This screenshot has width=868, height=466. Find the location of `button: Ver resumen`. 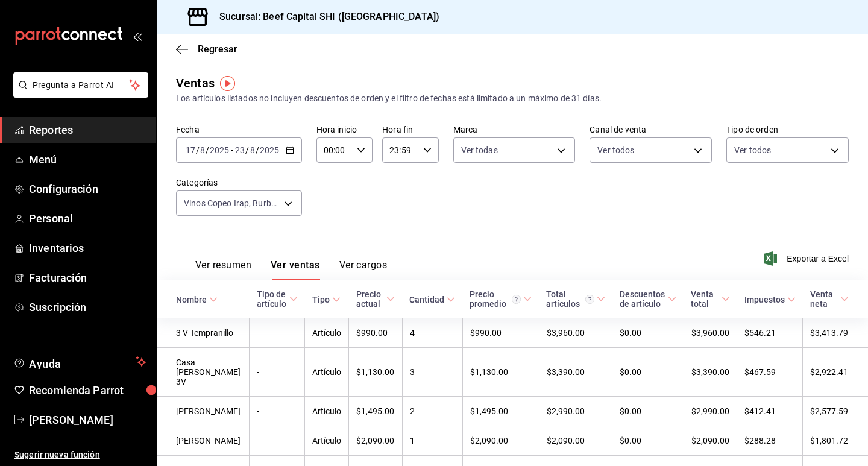

button: Ver resumen is located at coordinates (223, 270).